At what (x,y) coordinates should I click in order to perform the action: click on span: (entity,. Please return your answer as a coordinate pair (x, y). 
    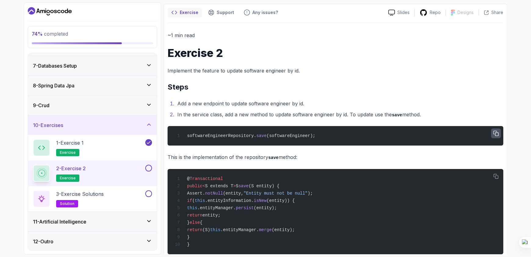
    Looking at the image, I should click on (233, 194).